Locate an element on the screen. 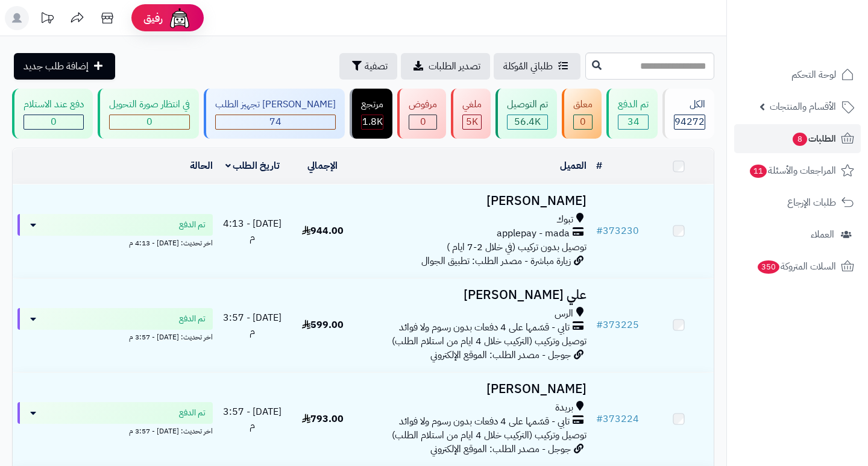  div: 34 is located at coordinates (633, 122).